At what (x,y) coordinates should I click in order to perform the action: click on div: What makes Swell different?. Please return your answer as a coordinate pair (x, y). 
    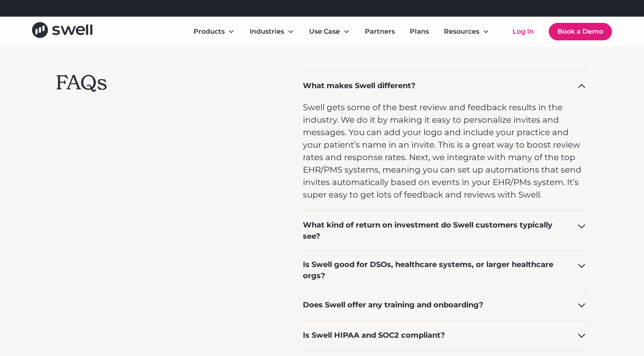
    Looking at the image, I should click on (359, 86).